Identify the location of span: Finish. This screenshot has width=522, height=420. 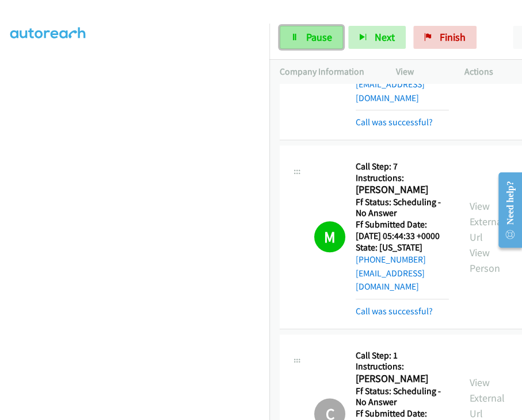
(452, 37).